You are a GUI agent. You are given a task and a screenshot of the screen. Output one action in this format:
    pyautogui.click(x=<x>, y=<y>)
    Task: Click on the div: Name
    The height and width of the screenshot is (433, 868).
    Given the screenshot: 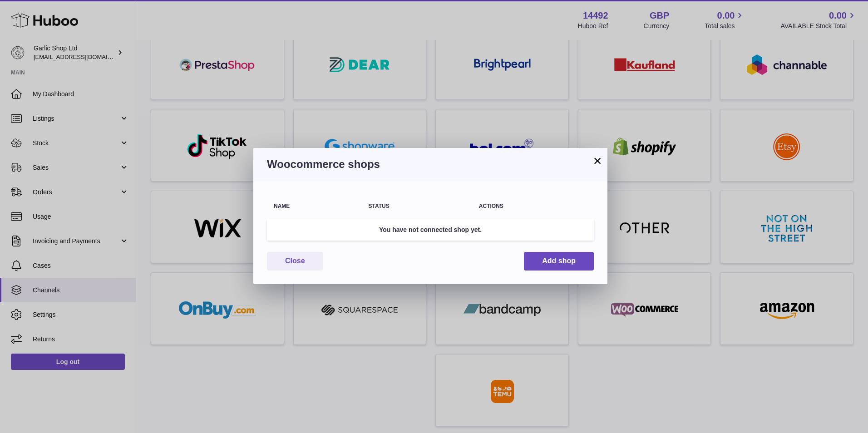 What is the action you would take?
    pyautogui.click(x=314, y=206)
    